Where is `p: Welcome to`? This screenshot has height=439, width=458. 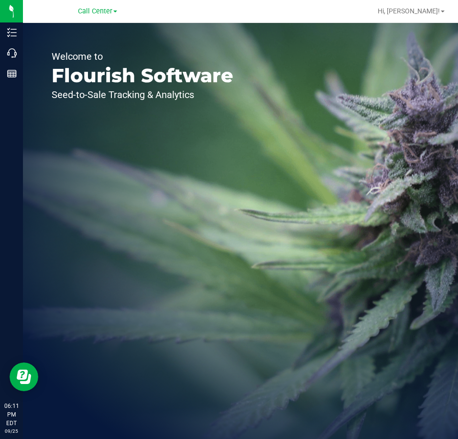
p: Welcome to is located at coordinates (142, 56).